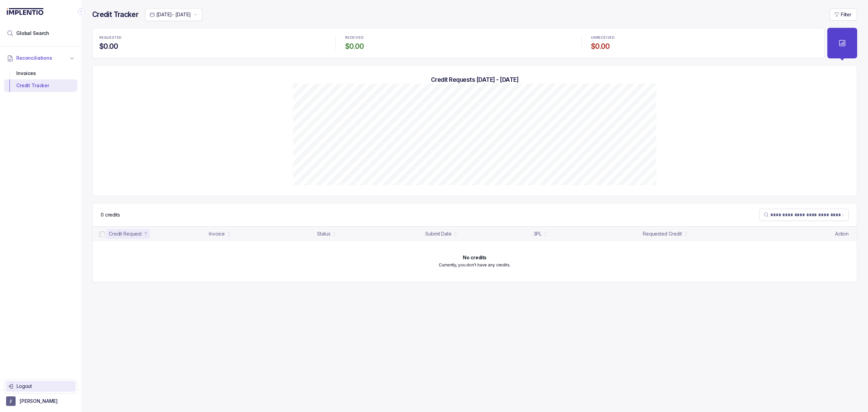  I want to click on div: Credit Tracker, so click(41, 86).